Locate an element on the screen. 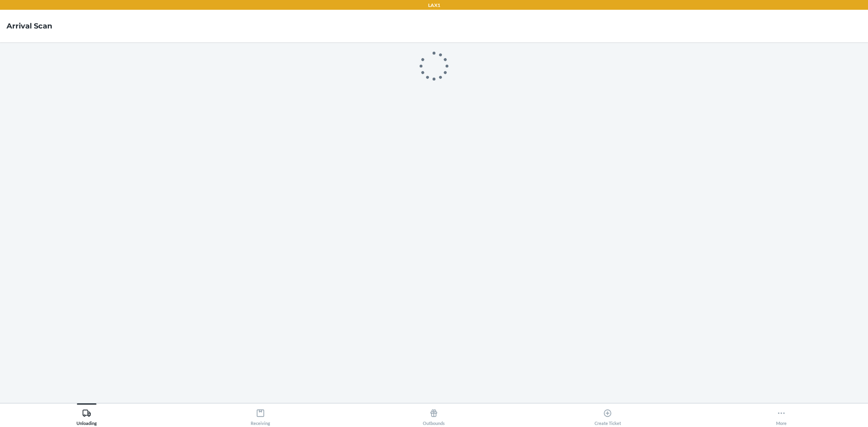 The height and width of the screenshot is (427, 868). div: Unloading is located at coordinates (87, 416).